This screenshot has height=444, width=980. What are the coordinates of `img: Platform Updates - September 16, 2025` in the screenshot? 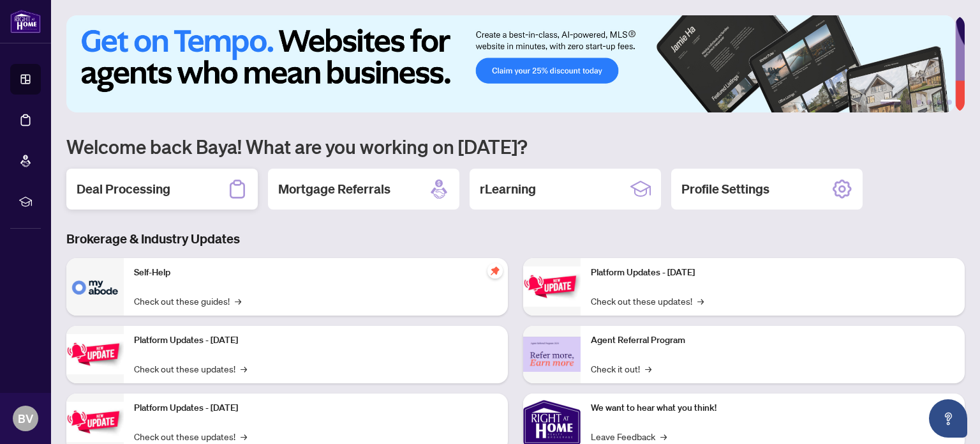 It's located at (95, 354).